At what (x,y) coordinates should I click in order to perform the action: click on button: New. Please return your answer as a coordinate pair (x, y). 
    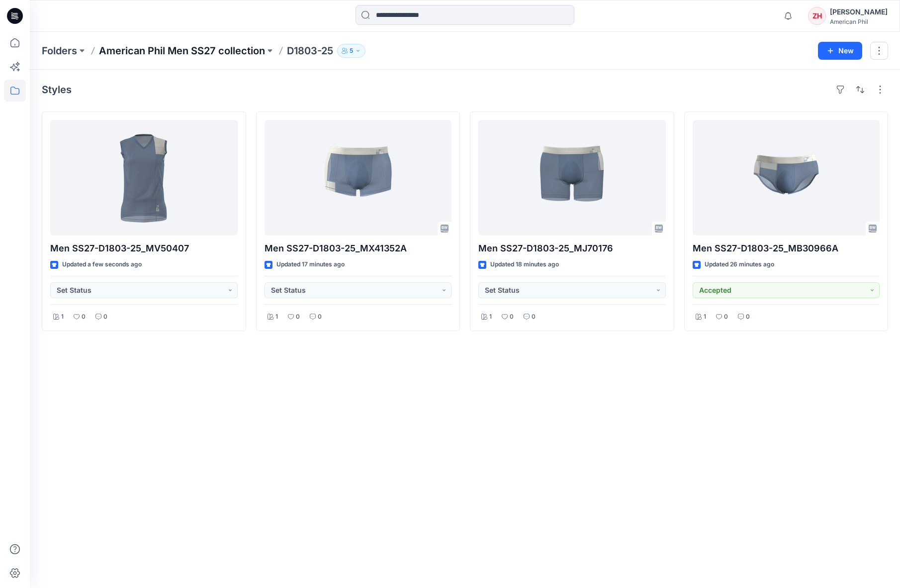
    Looking at the image, I should click on (840, 51).